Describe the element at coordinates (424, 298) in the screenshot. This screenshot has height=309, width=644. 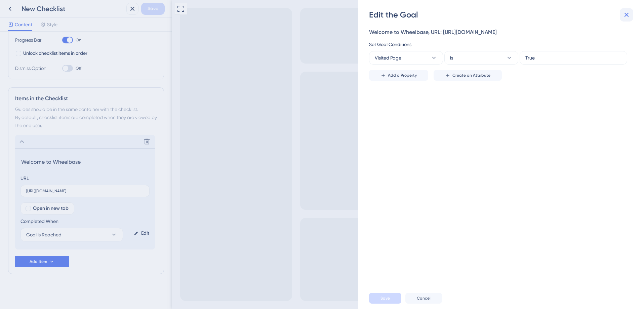
I see `span: Cancel` at that location.